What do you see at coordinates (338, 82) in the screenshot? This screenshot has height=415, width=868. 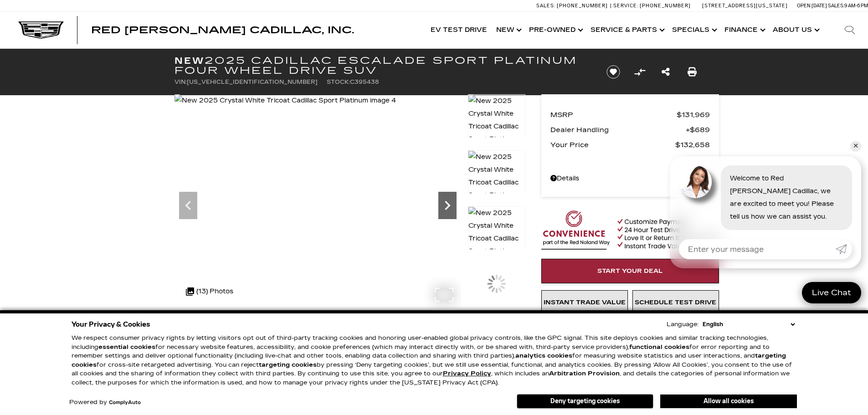 I see `span: Stock:` at bounding box center [338, 82].